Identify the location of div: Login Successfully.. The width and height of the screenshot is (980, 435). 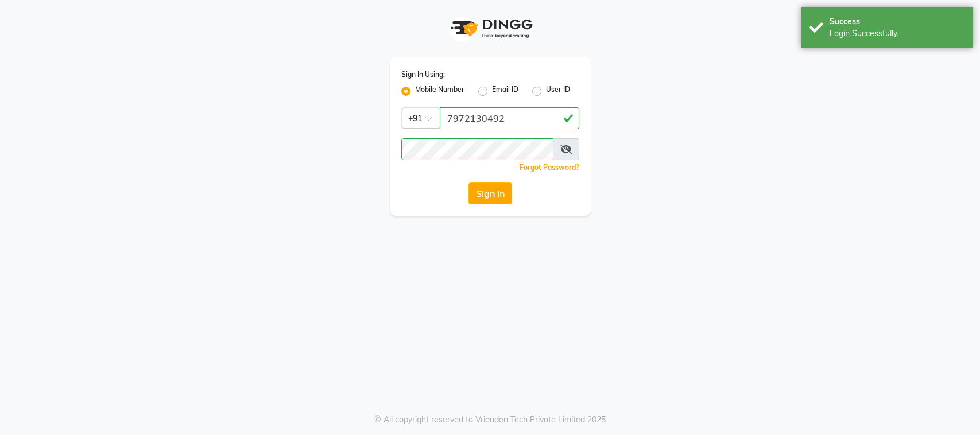
(897, 33).